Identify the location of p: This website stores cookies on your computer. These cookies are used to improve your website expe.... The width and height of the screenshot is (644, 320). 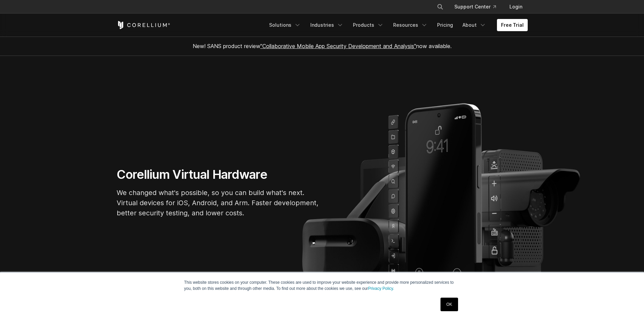
(322, 285).